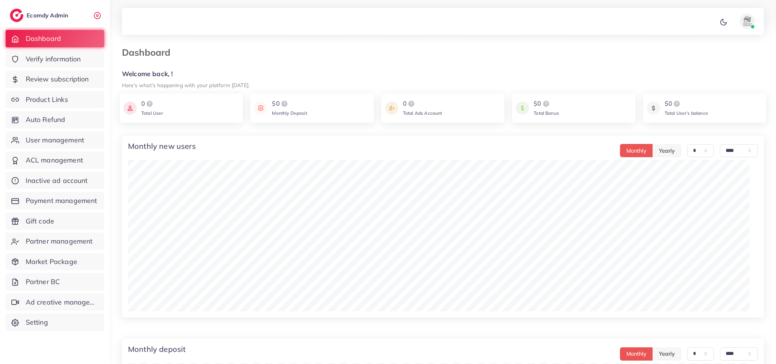  I want to click on a: Ad creative management, so click(55, 302).